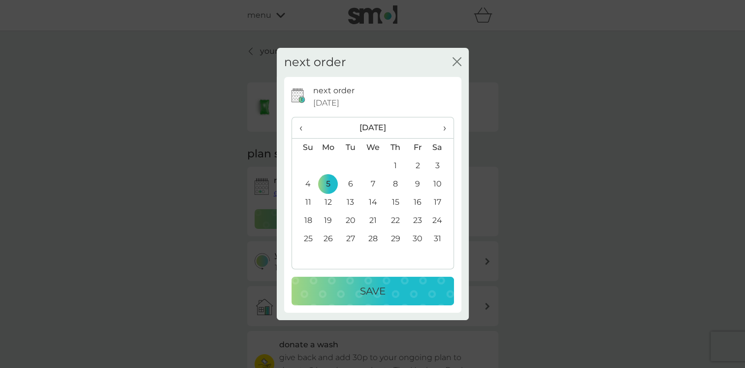 This screenshot has height=368, width=745. I want to click on td: 2, so click(417, 166).